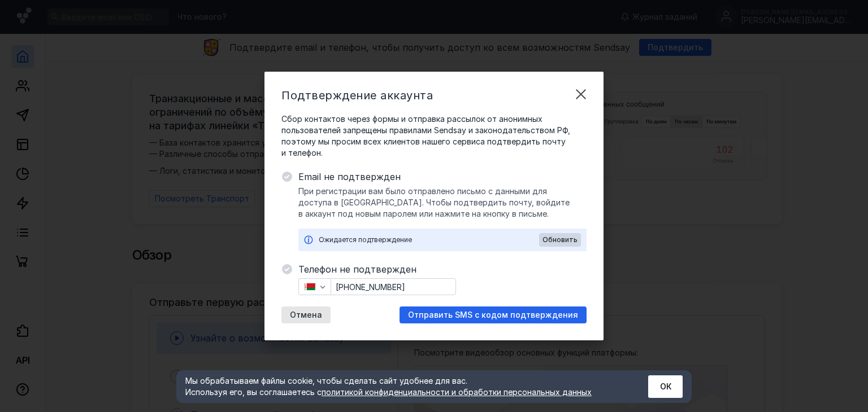  I want to click on button: Обновить, so click(560, 240).